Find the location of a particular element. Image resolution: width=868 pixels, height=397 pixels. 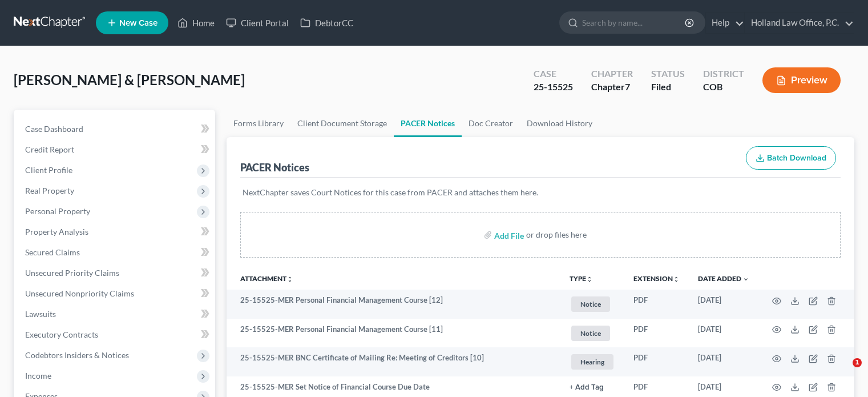

a: Unsecured Nonpriority Claims is located at coordinates (115, 293).